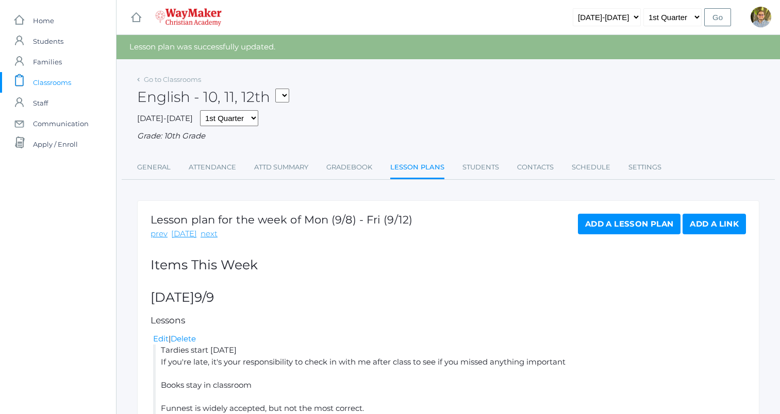 The height and width of the screenshot is (414, 780). Describe the element at coordinates (43, 21) in the screenshot. I see `span: Home` at that location.